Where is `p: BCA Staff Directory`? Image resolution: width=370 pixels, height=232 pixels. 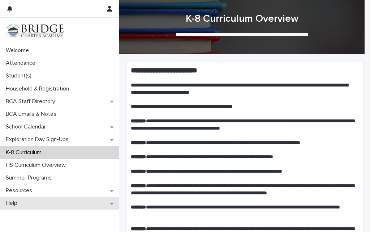
p: BCA Staff Directory is located at coordinates (32, 101).